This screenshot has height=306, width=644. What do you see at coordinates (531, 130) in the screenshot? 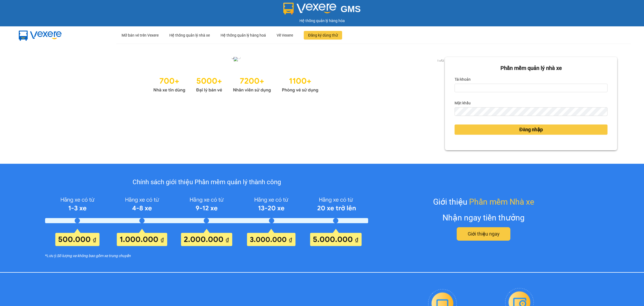
I see `span: Đăng nhập` at bounding box center [531, 130].